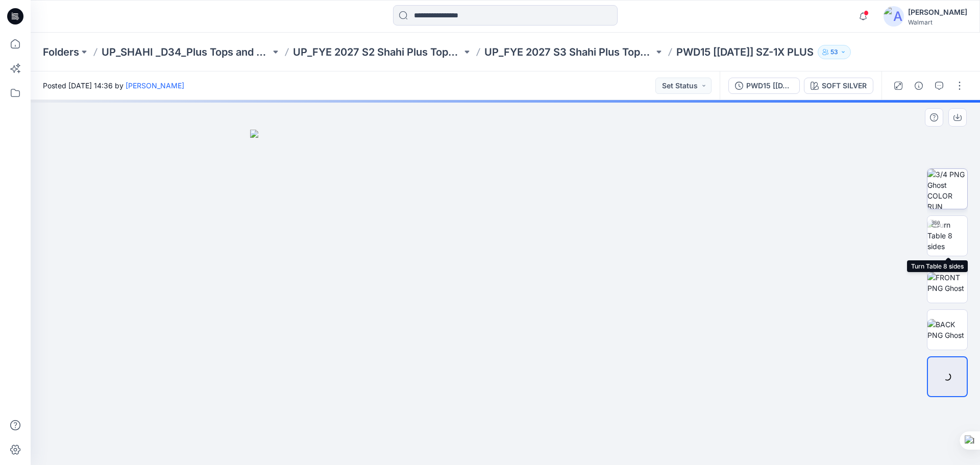  What do you see at coordinates (948, 283) in the screenshot?
I see `img: FRONT PNG Ghost` at bounding box center [948, 283].